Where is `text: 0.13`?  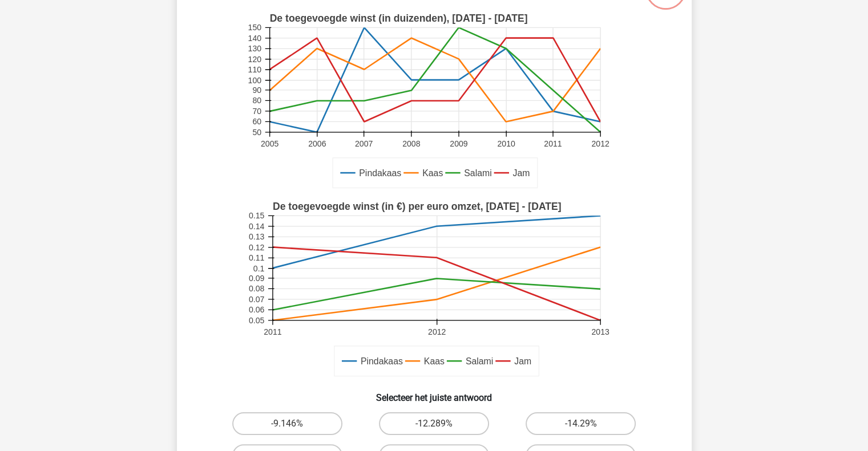
text: 0.13 is located at coordinates (256, 237).